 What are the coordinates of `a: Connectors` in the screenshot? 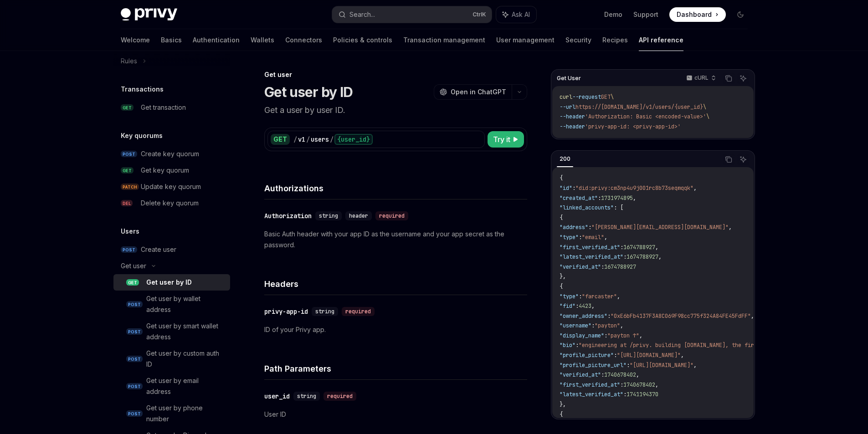 It's located at (304, 40).